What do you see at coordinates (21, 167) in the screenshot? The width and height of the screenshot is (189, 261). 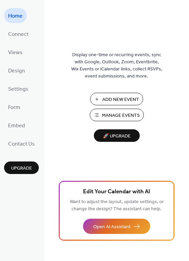 I see `button: Upgrade` at bounding box center [21, 167].